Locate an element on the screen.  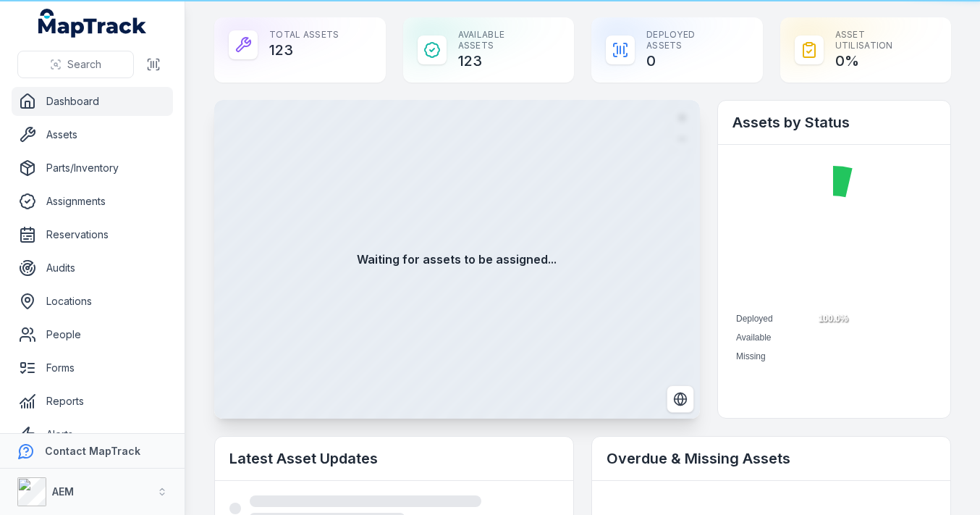
span: Deployed is located at coordinates (755, 319).